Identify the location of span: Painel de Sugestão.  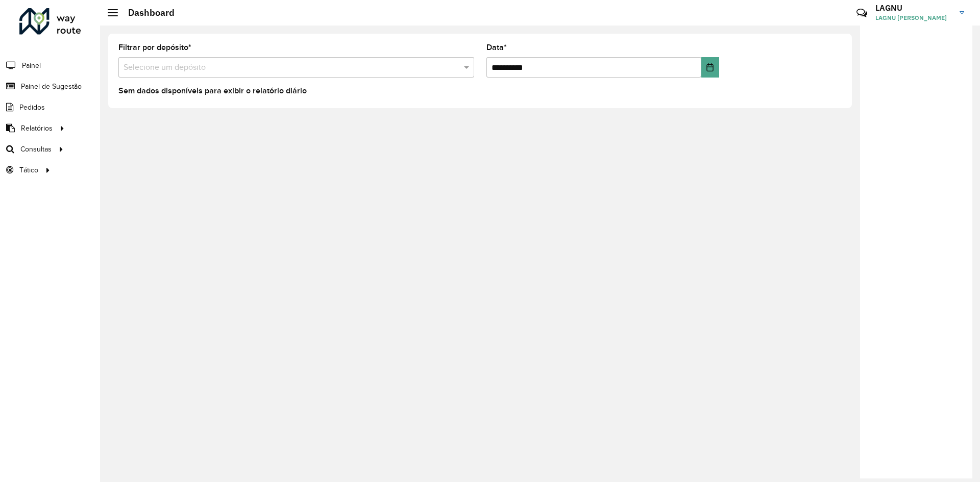
(51, 86).